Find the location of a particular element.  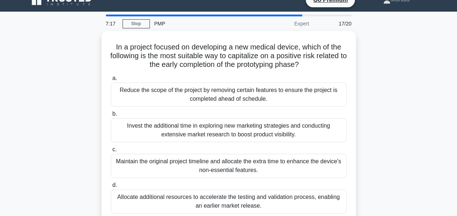

div: Allocate additional resources to accelerate the testing and validation process, enabling an earli... is located at coordinates (229, 202).